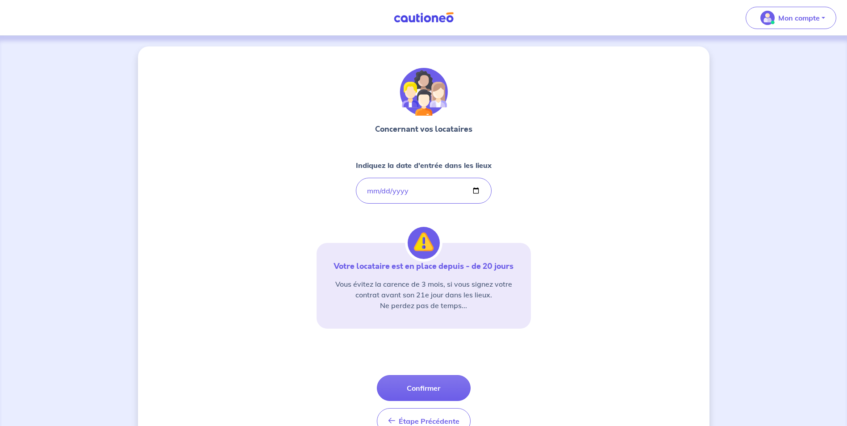  I want to click on button: Confirmer, so click(424, 388).